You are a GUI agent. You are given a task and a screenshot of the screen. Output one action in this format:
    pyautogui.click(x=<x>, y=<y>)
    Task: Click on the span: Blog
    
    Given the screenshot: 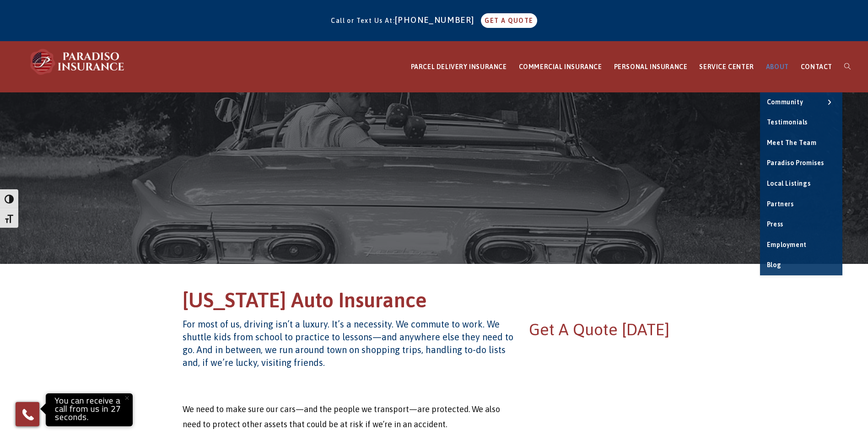 What is the action you would take?
    pyautogui.click(x=774, y=264)
    